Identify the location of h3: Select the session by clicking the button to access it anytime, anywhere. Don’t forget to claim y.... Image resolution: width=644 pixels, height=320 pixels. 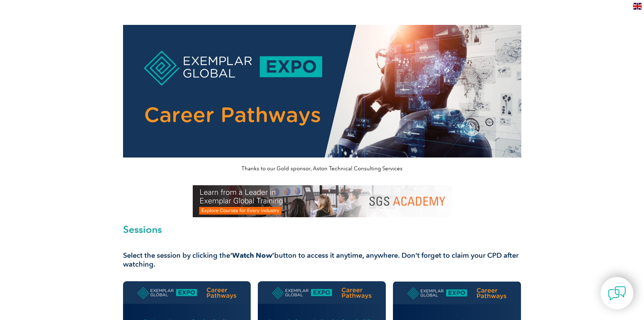
(322, 260).